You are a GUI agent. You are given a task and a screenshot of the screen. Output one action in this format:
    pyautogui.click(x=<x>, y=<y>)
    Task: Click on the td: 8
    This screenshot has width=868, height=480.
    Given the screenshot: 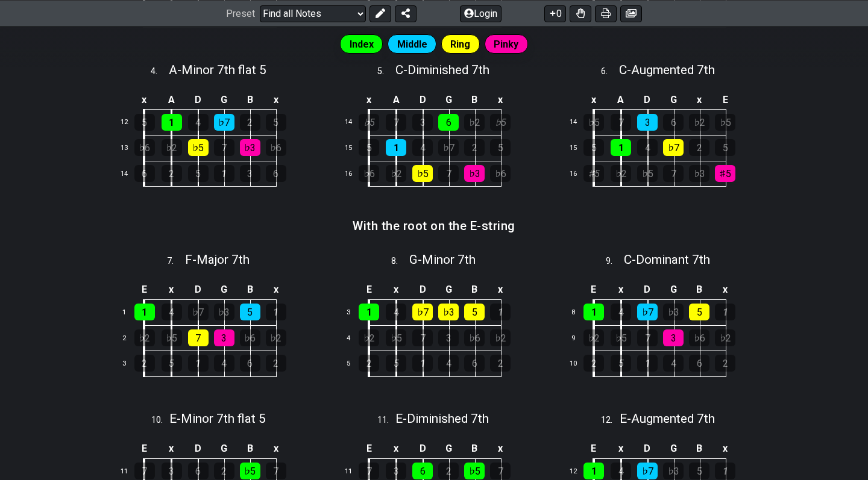 What is the action you would take?
    pyautogui.click(x=579, y=312)
    